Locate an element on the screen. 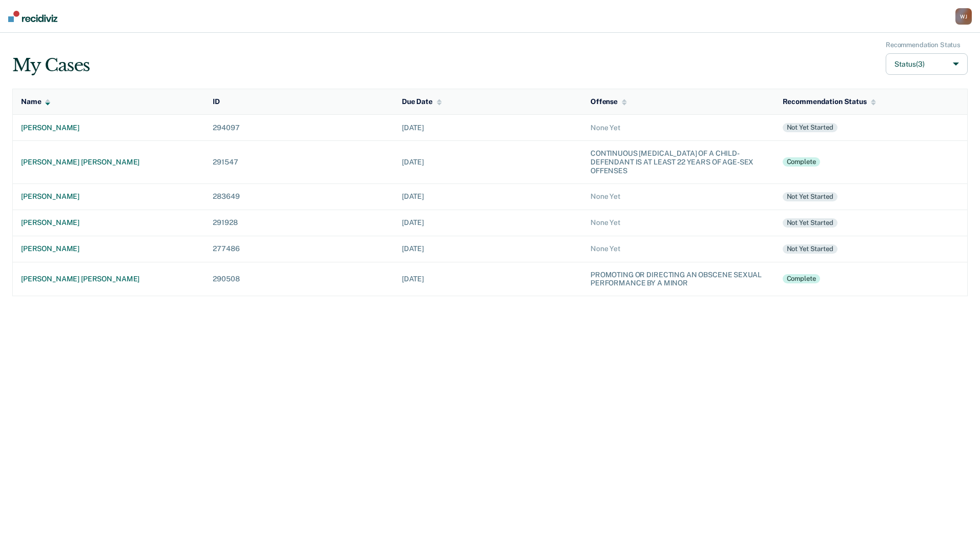 The width and height of the screenshot is (980, 535). div: Offense is located at coordinates (608, 101).